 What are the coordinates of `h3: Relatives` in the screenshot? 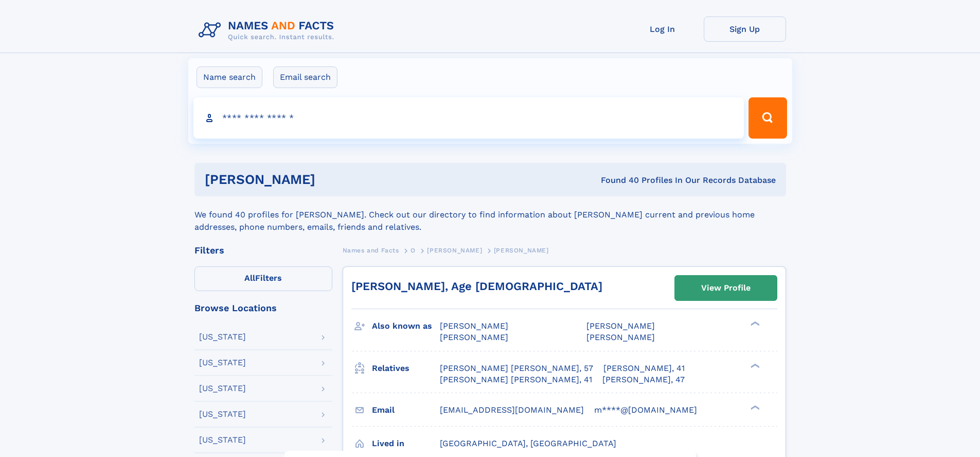 It's located at (406, 368).